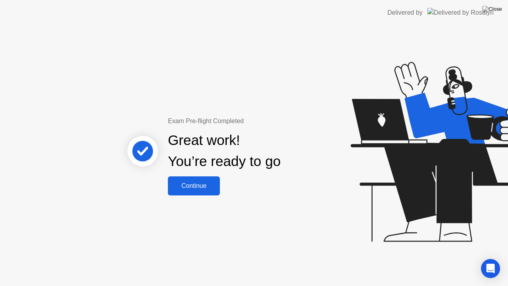  What do you see at coordinates (224, 151) in the screenshot?
I see `div: Great work! You’re ready to go` at bounding box center [224, 151].